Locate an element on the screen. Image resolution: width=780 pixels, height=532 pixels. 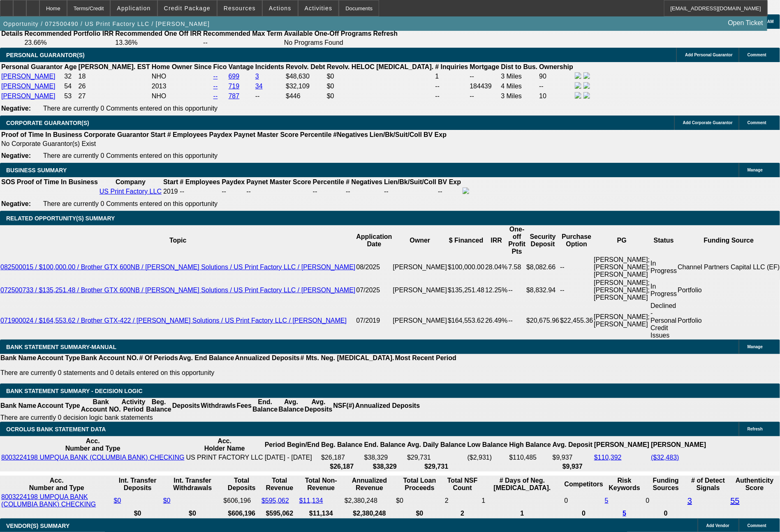
b: Company is located at coordinates (130, 181).